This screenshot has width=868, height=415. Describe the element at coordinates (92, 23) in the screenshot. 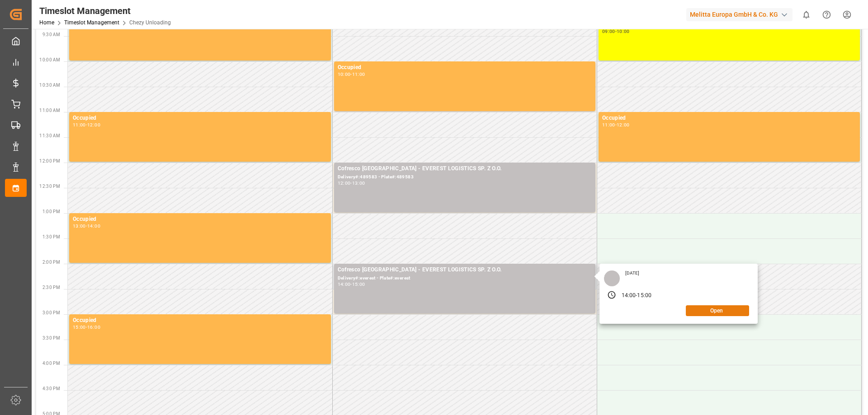

I see `a: Timeslot Management` at that location.